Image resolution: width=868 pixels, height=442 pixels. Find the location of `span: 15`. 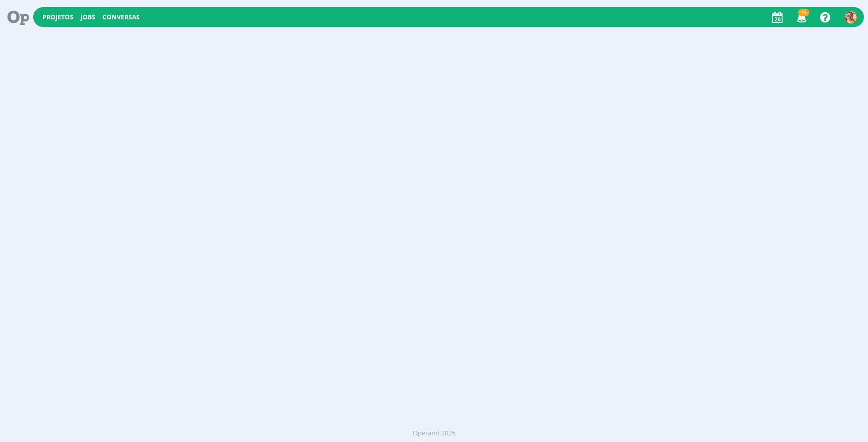

span: 15 is located at coordinates (804, 12).